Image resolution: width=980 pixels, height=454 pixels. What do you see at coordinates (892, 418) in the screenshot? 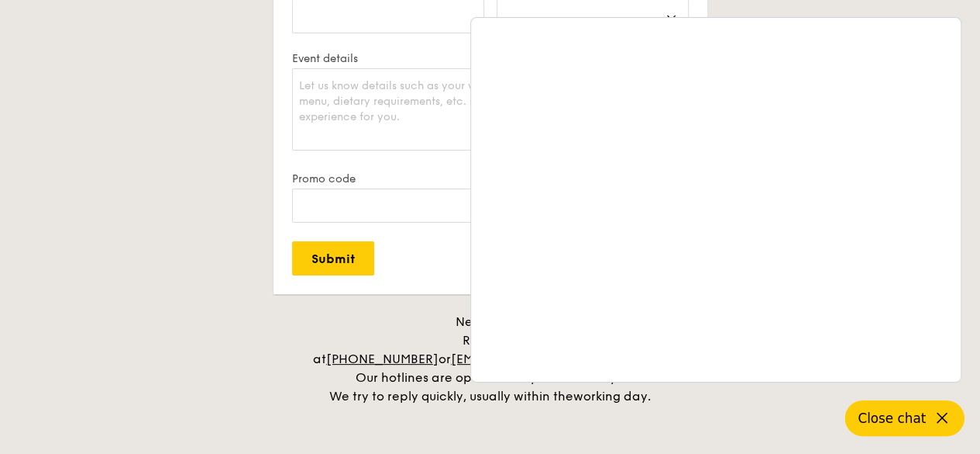
I see `span: Close chat` at bounding box center [892, 418].